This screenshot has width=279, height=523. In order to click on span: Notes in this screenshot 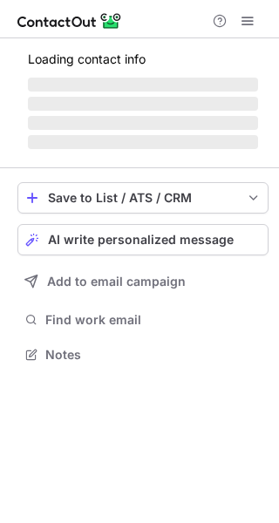, I will do `click(153, 355)`.